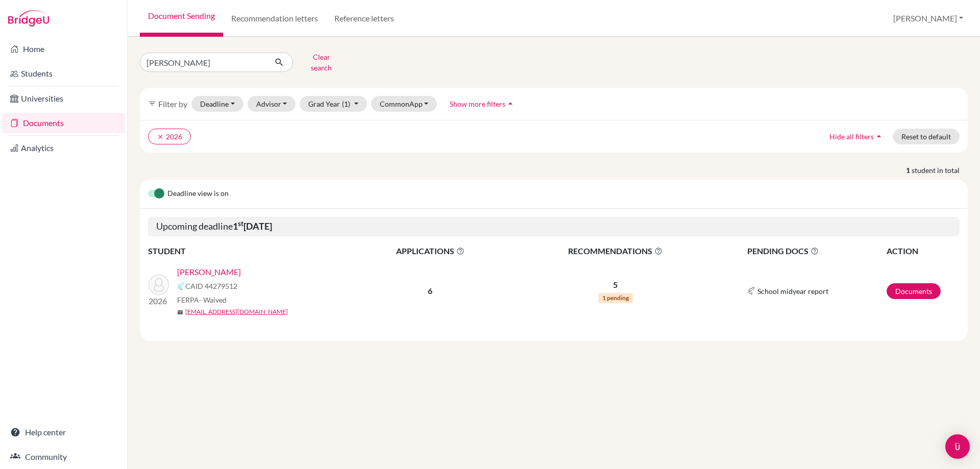 This screenshot has width=980, height=469. Describe the element at coordinates (159, 301) in the screenshot. I see `p: 2026` at that location.